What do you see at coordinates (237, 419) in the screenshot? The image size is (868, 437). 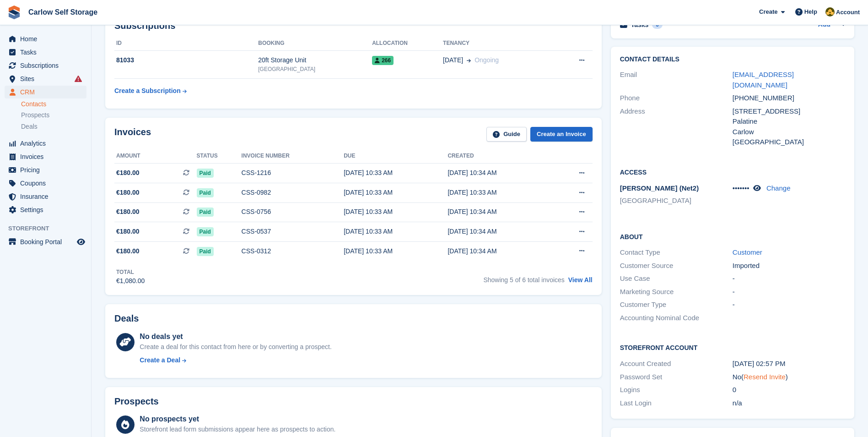 I see `div: No prospects yet` at bounding box center [237, 419].